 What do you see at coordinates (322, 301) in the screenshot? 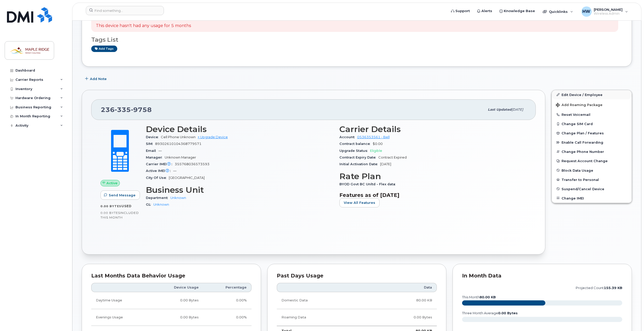
I see `td: Domestic Data` at bounding box center [322, 301].